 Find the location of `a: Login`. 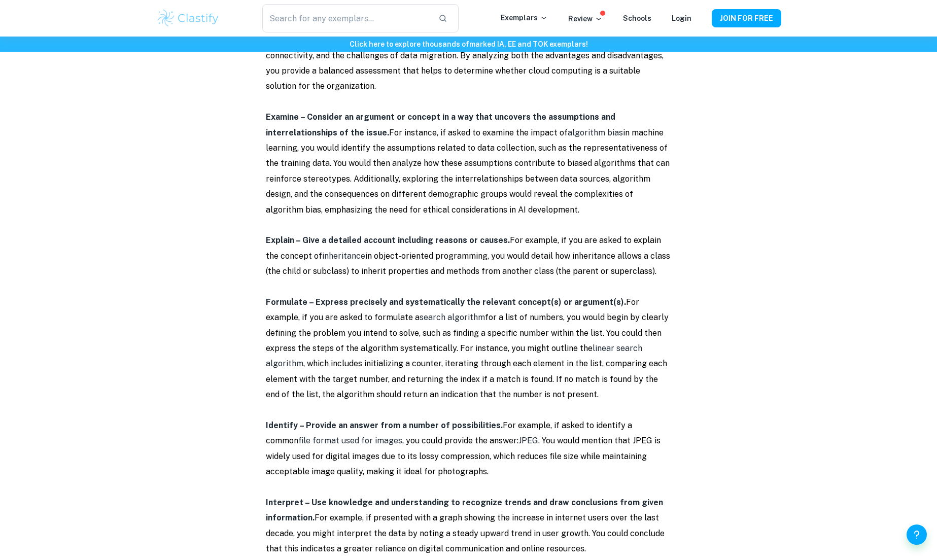

a: Login is located at coordinates (681, 18).